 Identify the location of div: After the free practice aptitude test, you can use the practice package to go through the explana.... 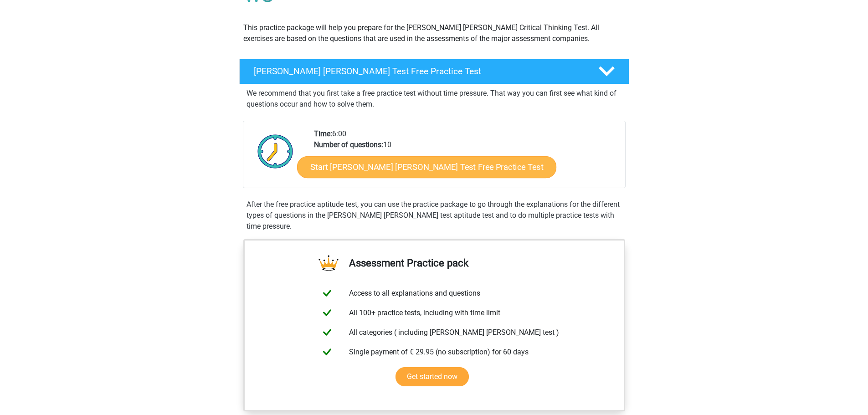
(434, 216).